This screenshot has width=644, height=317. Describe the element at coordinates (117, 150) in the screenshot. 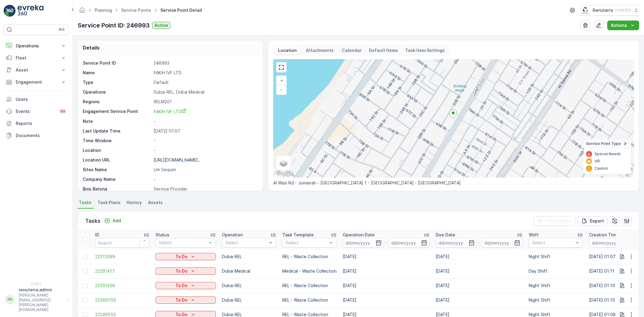

I see `p: Location` at that location.